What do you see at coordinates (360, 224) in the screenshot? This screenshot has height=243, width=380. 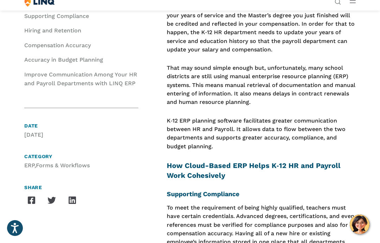 I see `button: Hello, have a question? Let’s chat.` at bounding box center [360, 224].